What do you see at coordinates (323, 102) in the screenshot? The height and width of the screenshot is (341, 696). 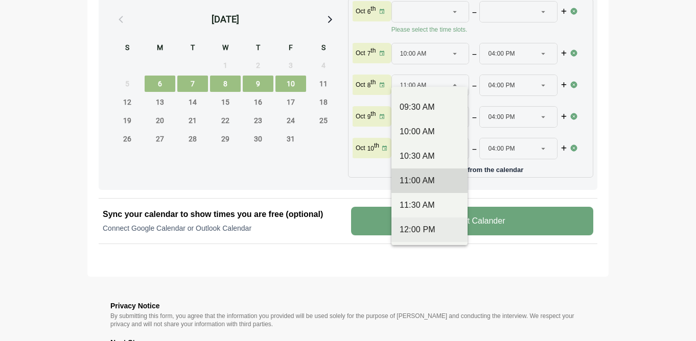 I see `span: Saturday, October 18, 2025` at bounding box center [323, 102].